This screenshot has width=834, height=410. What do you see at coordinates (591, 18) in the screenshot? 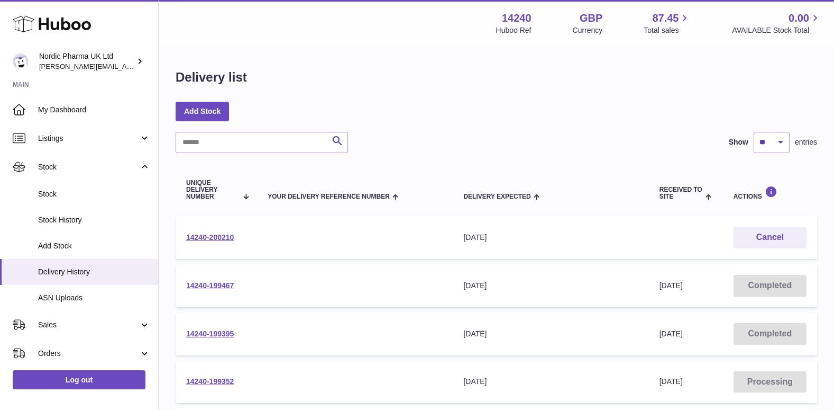
I see `strong: GBP` at bounding box center [591, 18].